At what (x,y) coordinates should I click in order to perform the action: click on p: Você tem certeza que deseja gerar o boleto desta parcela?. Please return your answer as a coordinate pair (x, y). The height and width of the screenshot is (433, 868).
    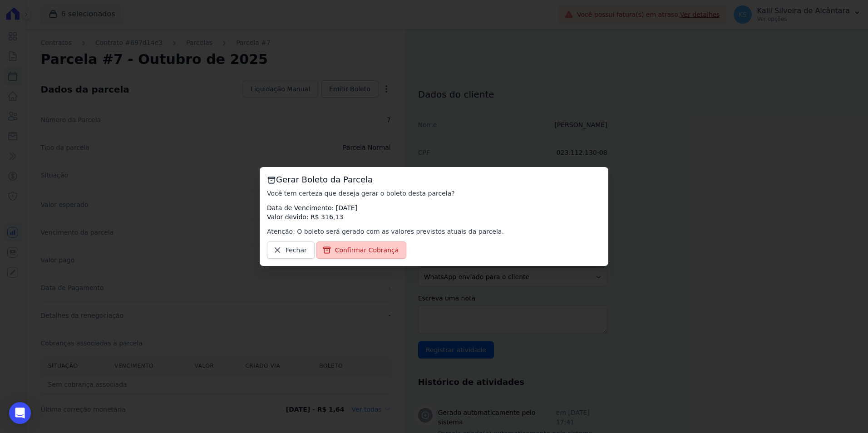
    Looking at the image, I should click on (434, 193).